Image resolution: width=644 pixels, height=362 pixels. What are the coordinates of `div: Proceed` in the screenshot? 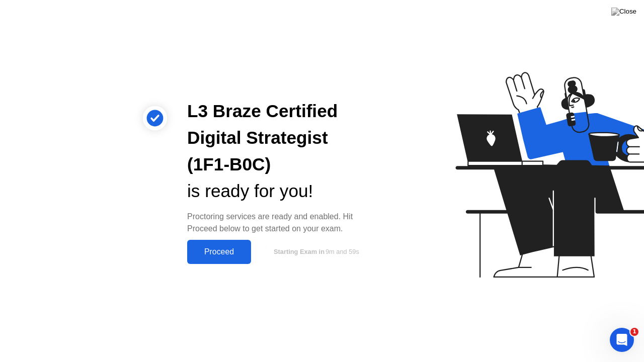 It's located at (219, 252).